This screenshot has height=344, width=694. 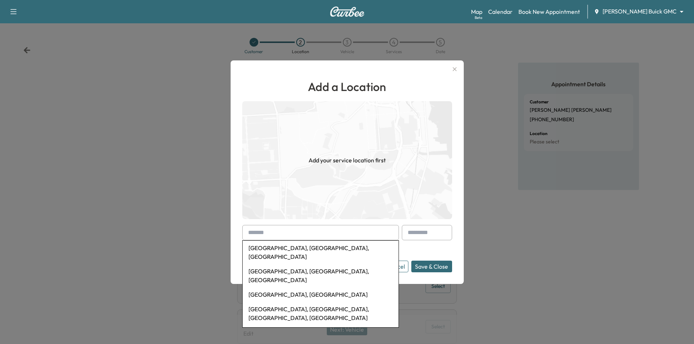 I want to click on a: Calendar, so click(x=500, y=12).